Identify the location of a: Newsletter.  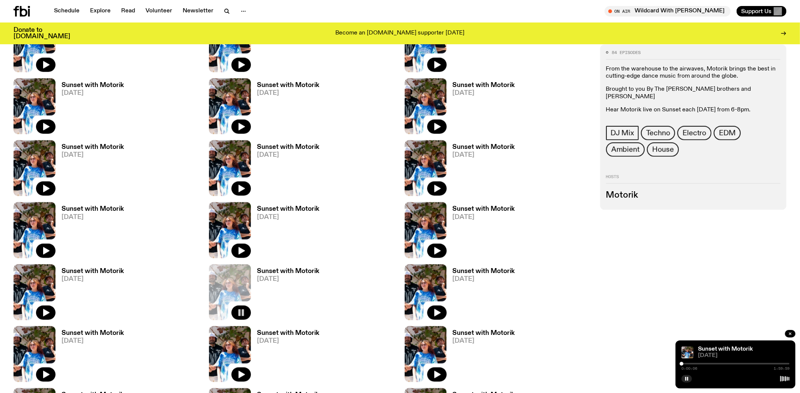
(198, 11).